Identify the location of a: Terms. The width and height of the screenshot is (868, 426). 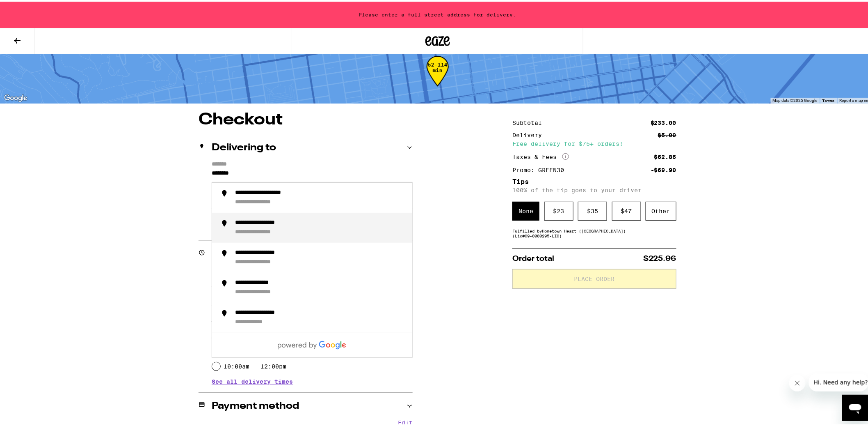
(829, 99).